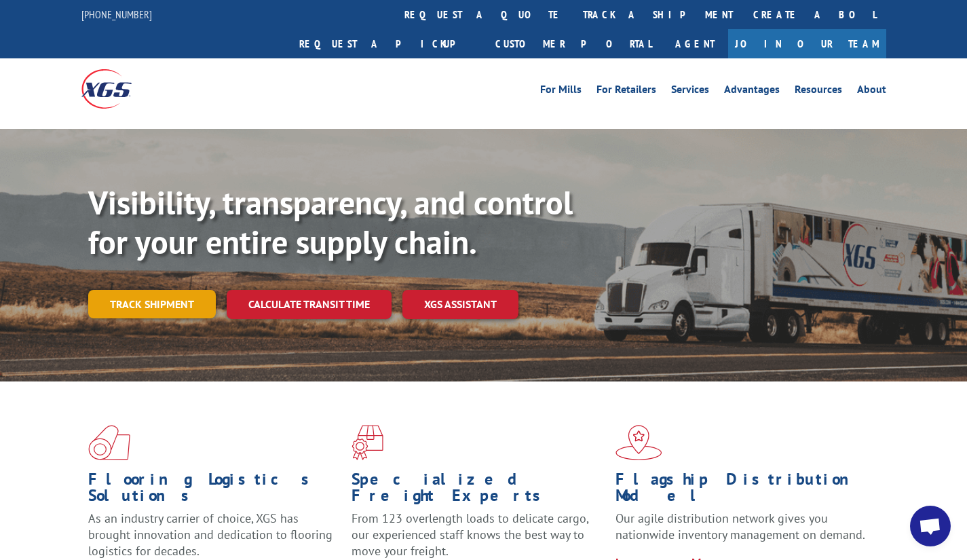 This screenshot has width=967, height=560. I want to click on span: As an industry carrier of choice, XGS has brought innovation and dedication to flooring logistics..., so click(210, 534).